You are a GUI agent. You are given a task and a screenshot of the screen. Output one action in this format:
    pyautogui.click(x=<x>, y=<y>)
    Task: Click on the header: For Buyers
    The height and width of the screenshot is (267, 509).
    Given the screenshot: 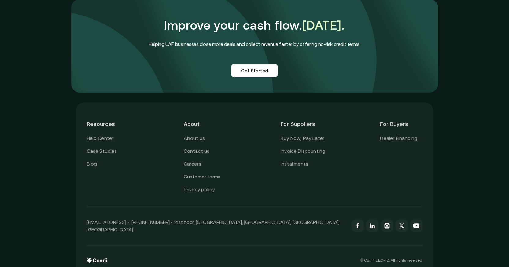 What is the action you would take?
    pyautogui.click(x=401, y=124)
    